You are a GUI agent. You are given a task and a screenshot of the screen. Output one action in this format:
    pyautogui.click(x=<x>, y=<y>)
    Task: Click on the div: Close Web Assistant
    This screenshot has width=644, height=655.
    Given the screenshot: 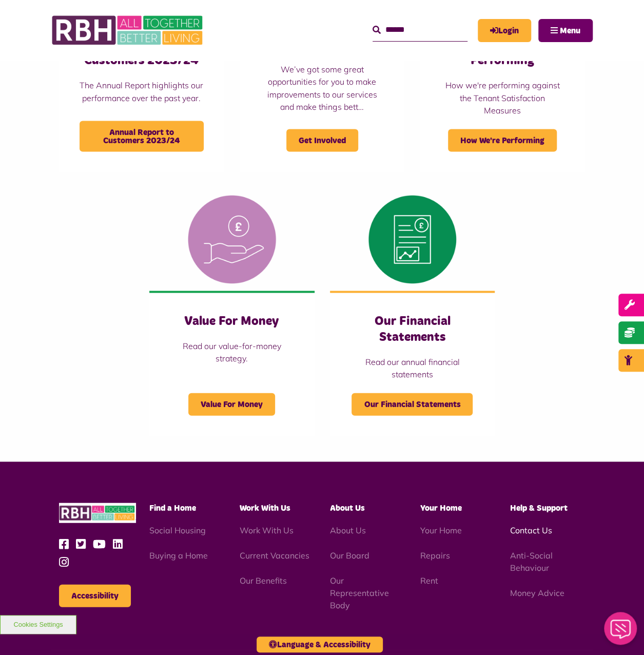 What is the action you would take?
    pyautogui.click(x=22, y=19)
    